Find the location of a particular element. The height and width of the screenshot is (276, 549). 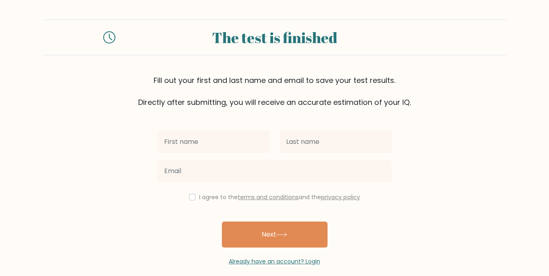

input: First name is located at coordinates (214, 142).